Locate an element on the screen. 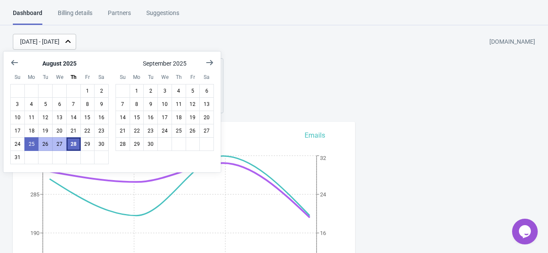  button: September 19 2025 is located at coordinates (193, 117).